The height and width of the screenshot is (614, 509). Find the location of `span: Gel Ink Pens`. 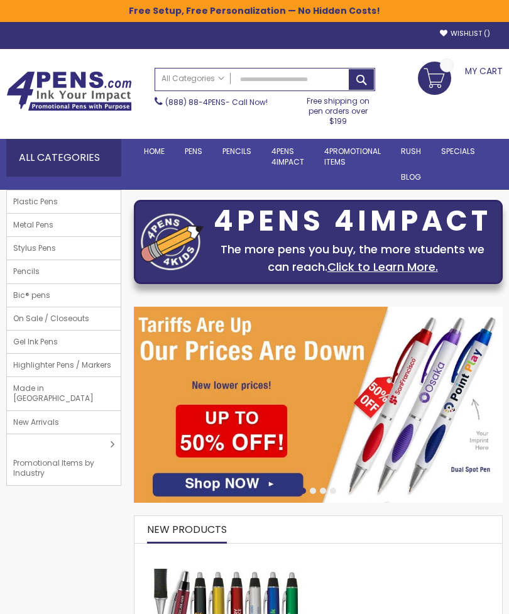

span: Gel Ink Pens is located at coordinates (35, 342).